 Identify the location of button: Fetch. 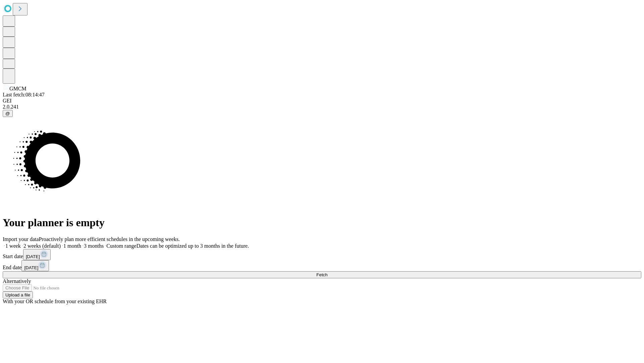
(322, 274).